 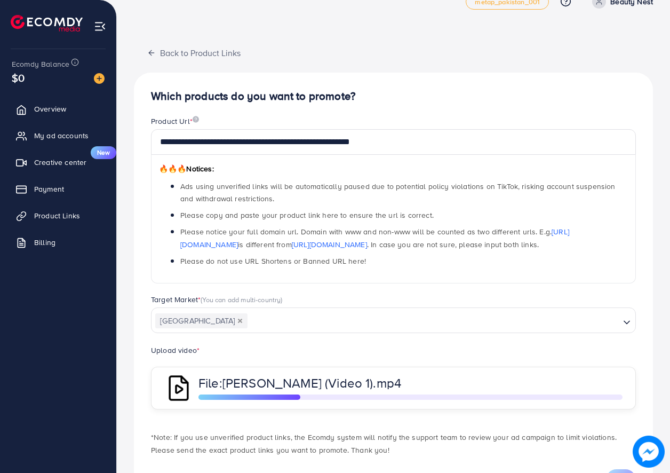 What do you see at coordinates (58, 215) in the screenshot?
I see `a: Product Links` at bounding box center [58, 215].